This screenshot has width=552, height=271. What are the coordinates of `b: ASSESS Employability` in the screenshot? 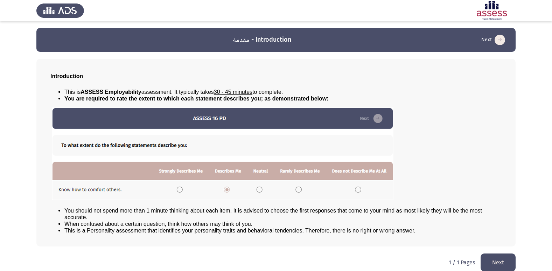 It's located at (111, 92).